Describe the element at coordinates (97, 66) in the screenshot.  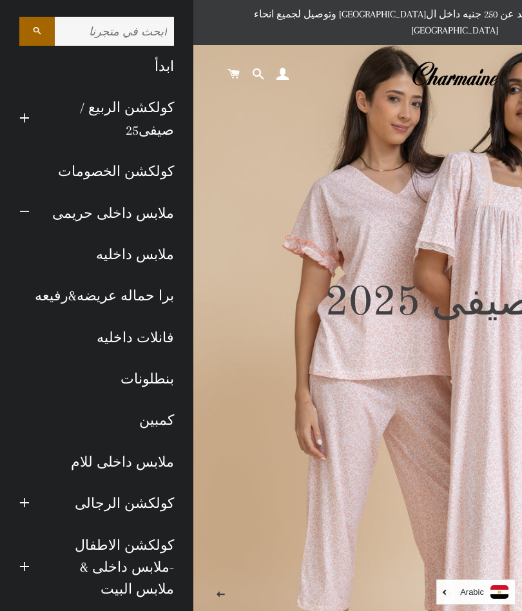
I see `a: ابدأ` at that location.